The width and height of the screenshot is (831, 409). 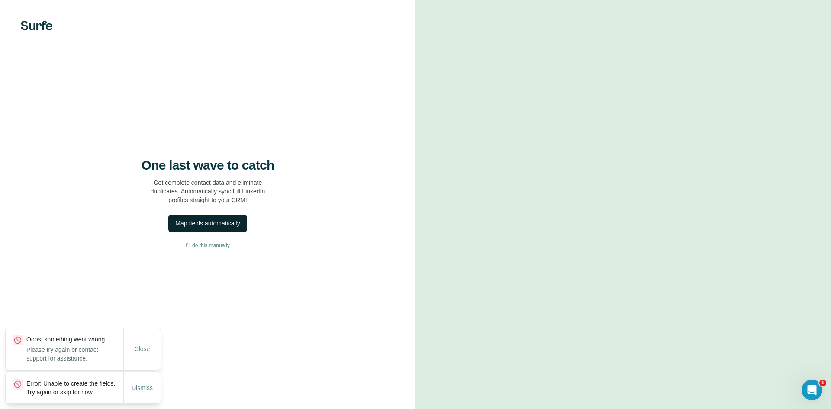 What do you see at coordinates (208, 245) in the screenshot?
I see `button: I’ll do this manually` at bounding box center [208, 245].